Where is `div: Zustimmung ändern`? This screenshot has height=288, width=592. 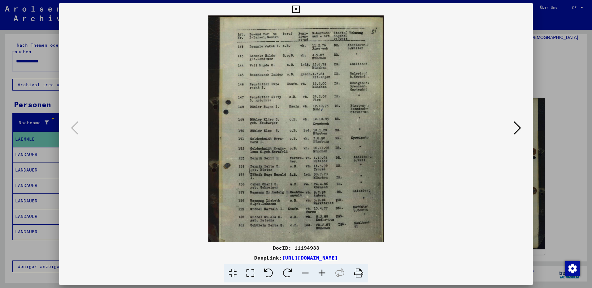 div: Zustimmung ändern is located at coordinates (572, 269).